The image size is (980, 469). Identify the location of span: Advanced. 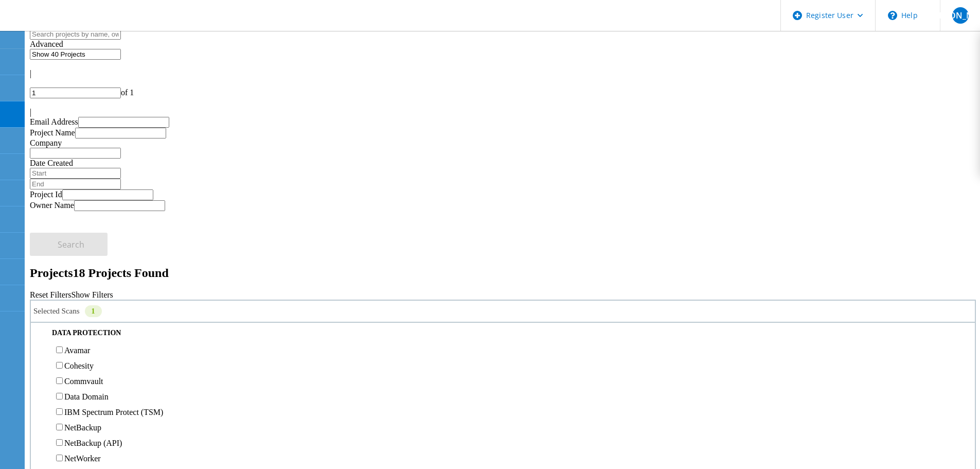
(46, 44).